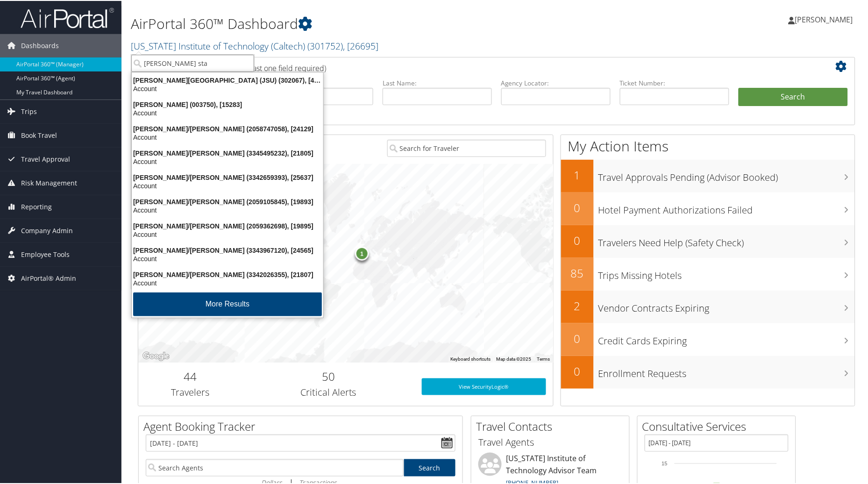 The height and width of the screenshot is (484, 868). What do you see at coordinates (328, 376) in the screenshot?
I see `h2: 50` at bounding box center [328, 376].